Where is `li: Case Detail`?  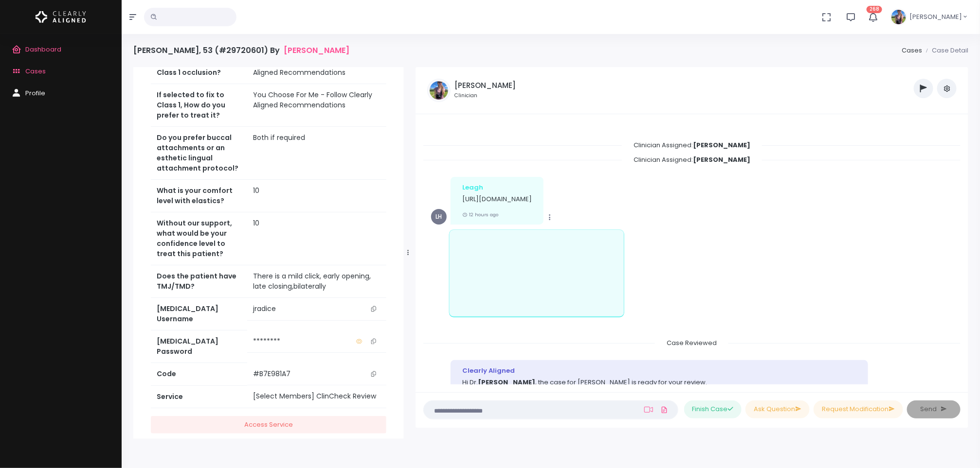
li: Case Detail is located at coordinates (945, 51).